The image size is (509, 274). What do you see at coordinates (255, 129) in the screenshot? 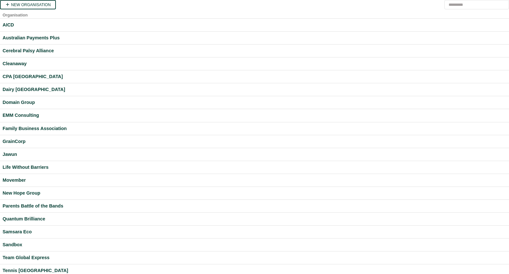
I see `div: Family Business Association` at bounding box center [255, 129].